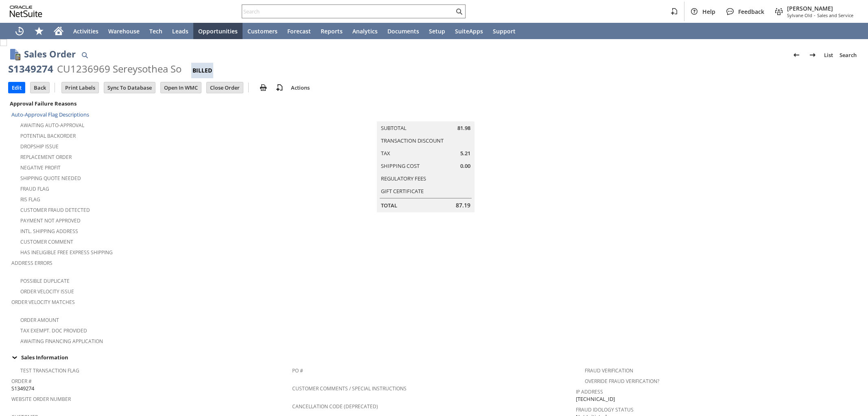  I want to click on span: Opportunities, so click(218, 31).